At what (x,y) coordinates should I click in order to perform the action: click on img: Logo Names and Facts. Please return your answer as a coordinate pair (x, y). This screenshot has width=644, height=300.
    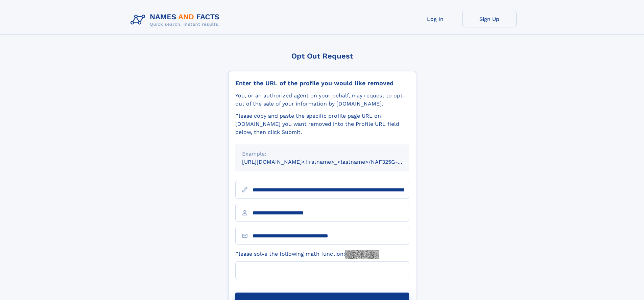
    Looking at the image, I should click on (177, 20).